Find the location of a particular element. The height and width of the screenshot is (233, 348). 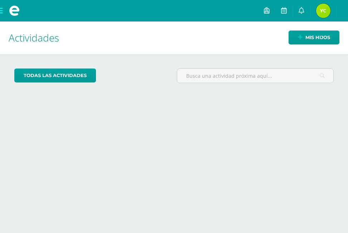

input: Busca una actividad próxima aquí... is located at coordinates (255, 76).